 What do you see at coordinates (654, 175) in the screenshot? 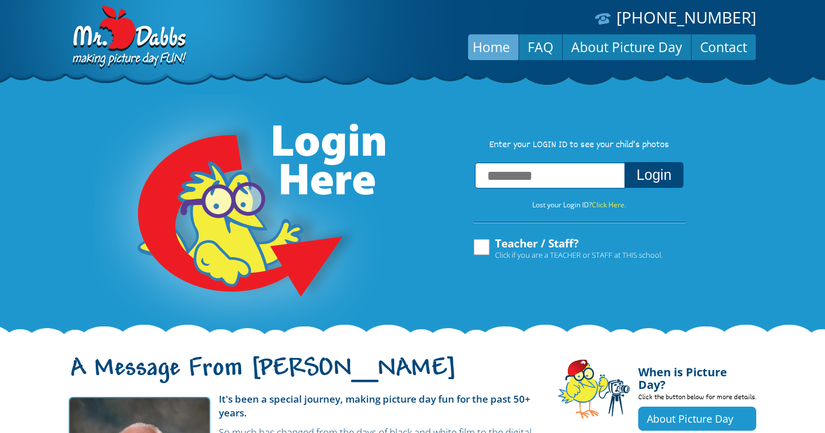
I see `button: Login` at bounding box center [654, 175].